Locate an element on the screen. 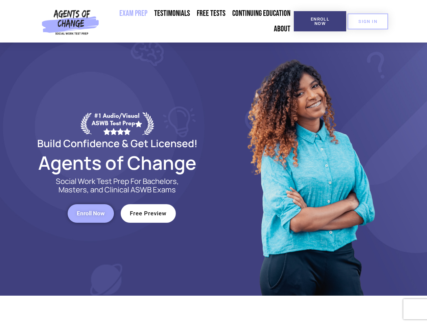 This screenshot has width=427, height=324. a: Free Preview is located at coordinates (148, 213).